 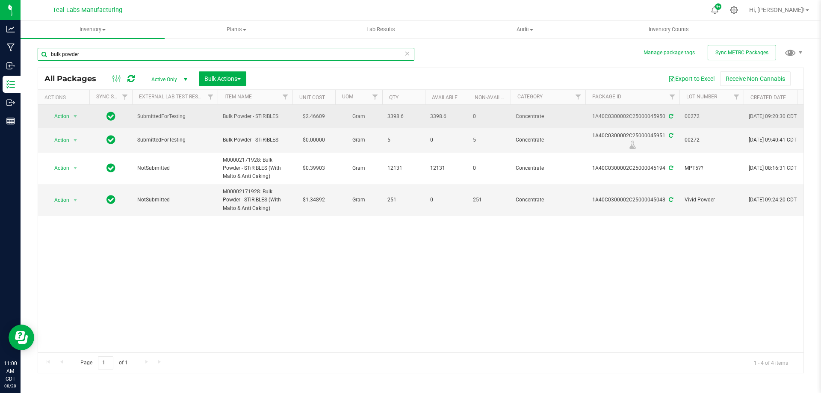 I want to click on button: Manage package tags, so click(x=669, y=53).